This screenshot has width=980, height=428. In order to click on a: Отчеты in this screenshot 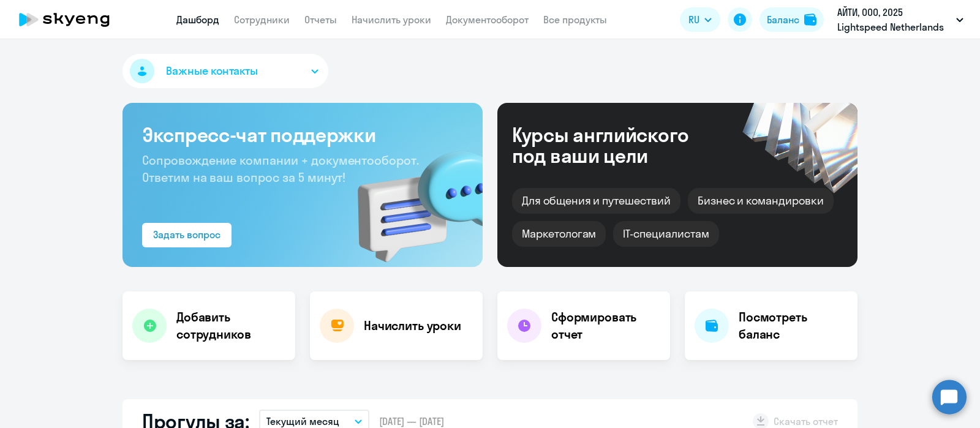, I will do `click(320, 19)`.